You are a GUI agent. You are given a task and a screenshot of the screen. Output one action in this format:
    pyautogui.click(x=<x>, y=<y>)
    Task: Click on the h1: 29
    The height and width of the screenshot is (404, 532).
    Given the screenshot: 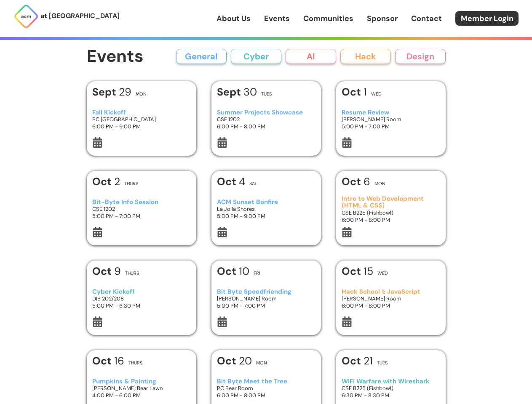 What is the action you would take?
    pyautogui.click(x=112, y=92)
    